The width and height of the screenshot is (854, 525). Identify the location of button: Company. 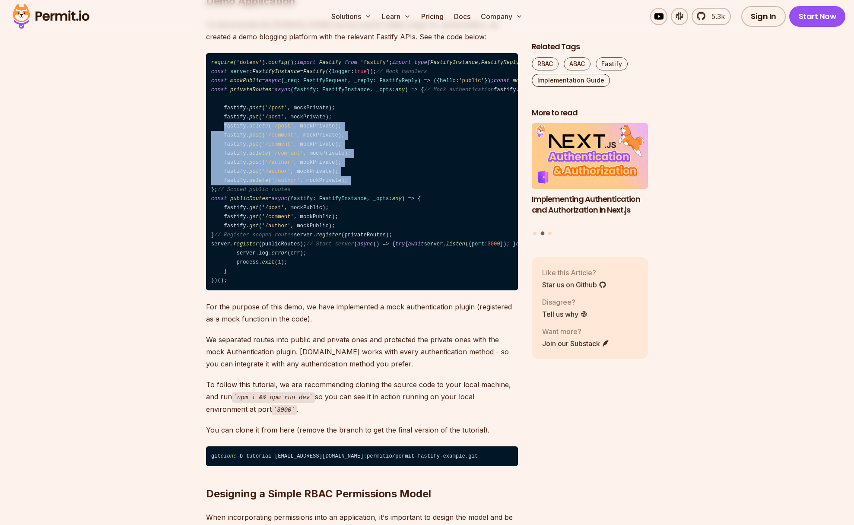
(501, 16).